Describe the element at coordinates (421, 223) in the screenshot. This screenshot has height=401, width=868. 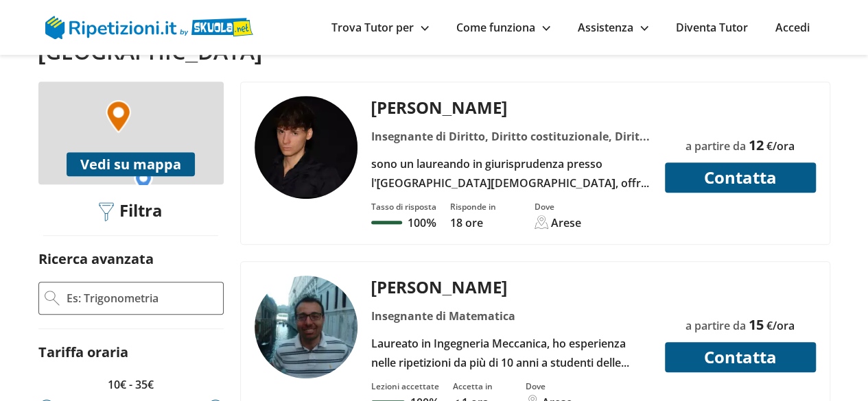
I see `p: 100%` at that location.